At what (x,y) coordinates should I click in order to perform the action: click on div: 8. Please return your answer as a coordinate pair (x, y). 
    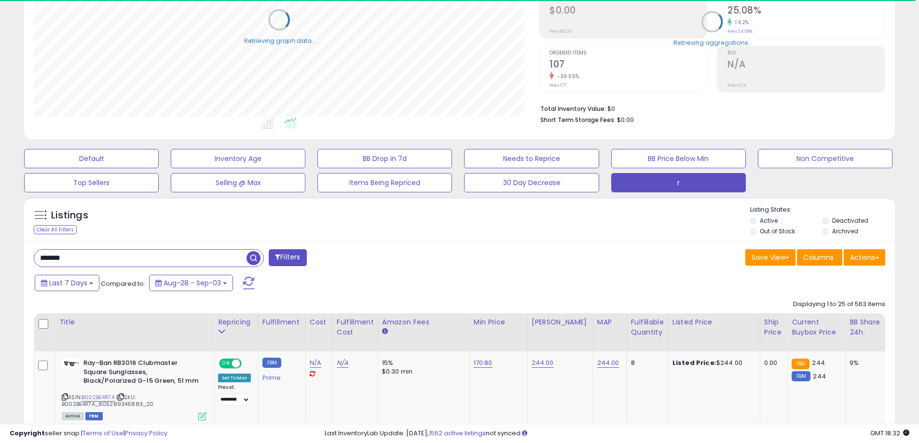
    Looking at the image, I should click on (646, 363).